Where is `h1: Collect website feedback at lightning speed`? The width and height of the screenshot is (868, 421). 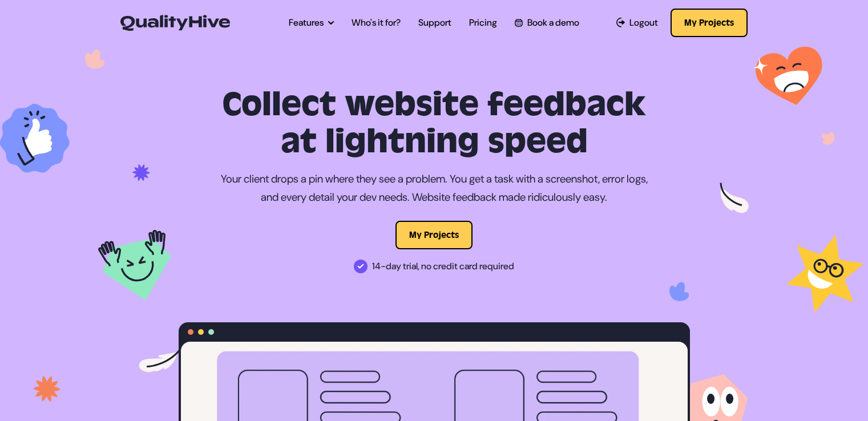
h1: Collect website feedback at lightning speed is located at coordinates (434, 124).